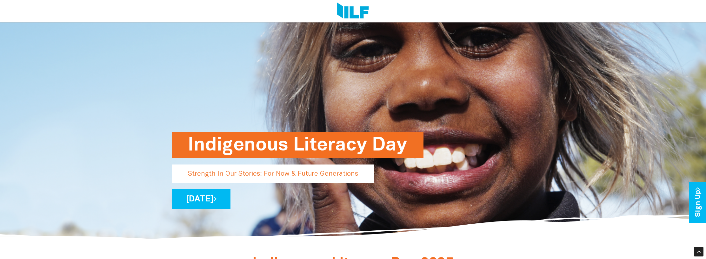 Image resolution: width=706 pixels, height=259 pixels. What do you see at coordinates (699, 251) in the screenshot?
I see `div: Scroll Back to Top` at bounding box center [699, 251].